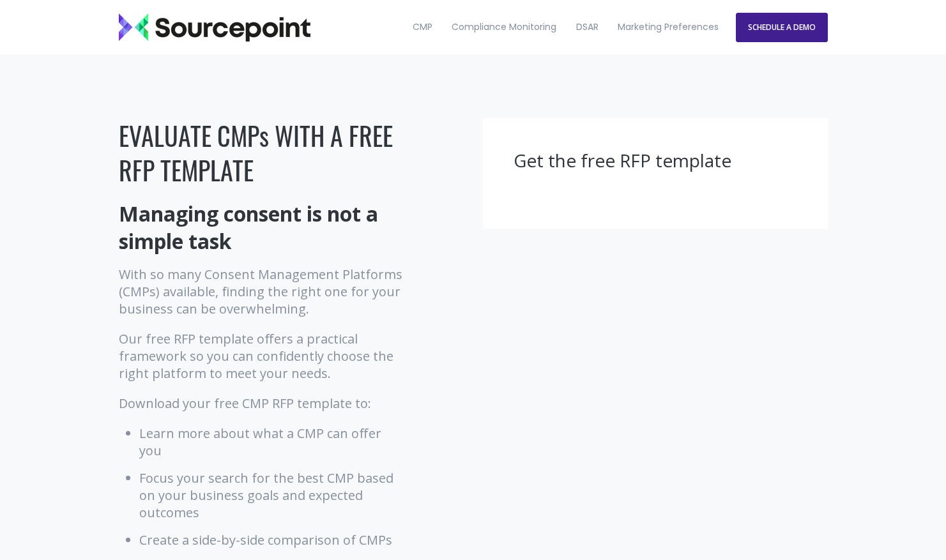 The width and height of the screenshot is (946, 560). Describe the element at coordinates (248, 228) in the screenshot. I see `strong: Managing consent is not a simple task` at that location.